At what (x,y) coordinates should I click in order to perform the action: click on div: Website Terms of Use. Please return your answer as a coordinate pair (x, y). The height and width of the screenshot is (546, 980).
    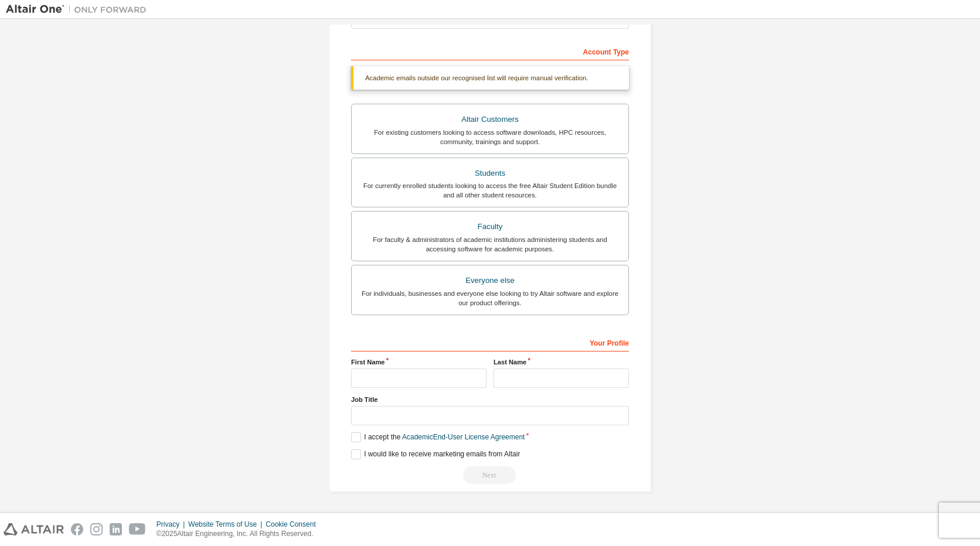
    Looking at the image, I should click on (226, 524).